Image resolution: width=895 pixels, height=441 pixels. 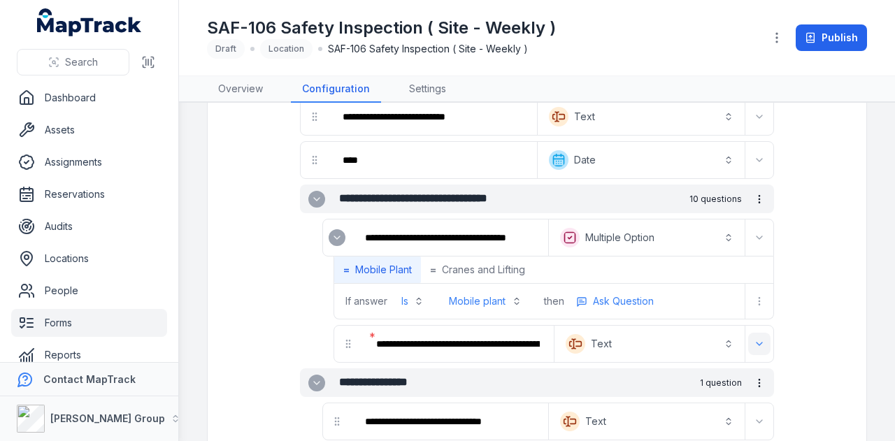 I want to click on span: Ask Question, so click(x=623, y=302).